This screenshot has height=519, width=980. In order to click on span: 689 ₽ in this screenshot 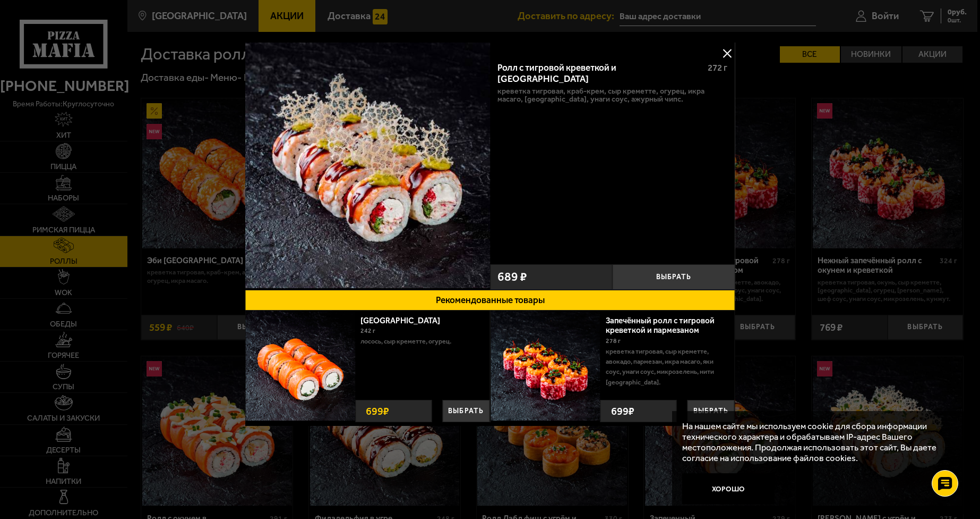, I will do `click(512, 276)`.